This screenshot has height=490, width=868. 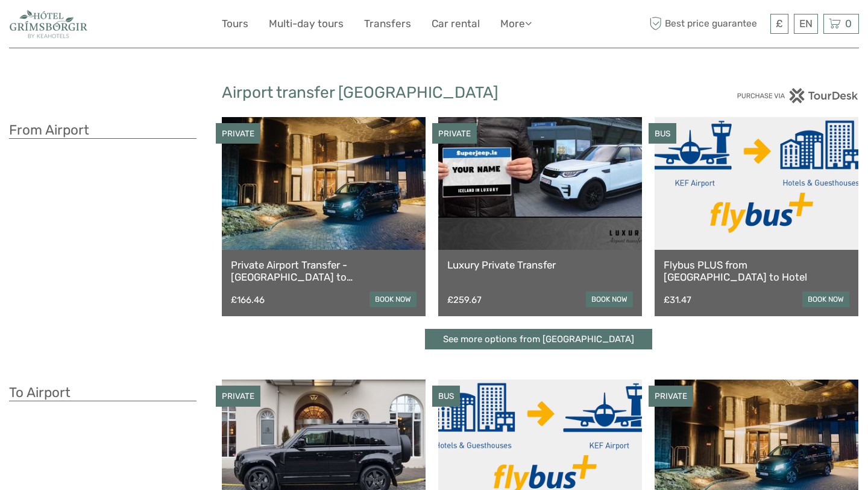 What do you see at coordinates (464, 300) in the screenshot?
I see `div: £259.67` at bounding box center [464, 300].